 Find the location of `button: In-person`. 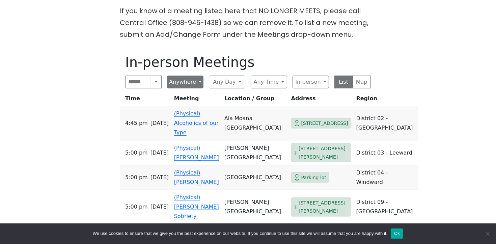

button: In-person is located at coordinates (311, 82).